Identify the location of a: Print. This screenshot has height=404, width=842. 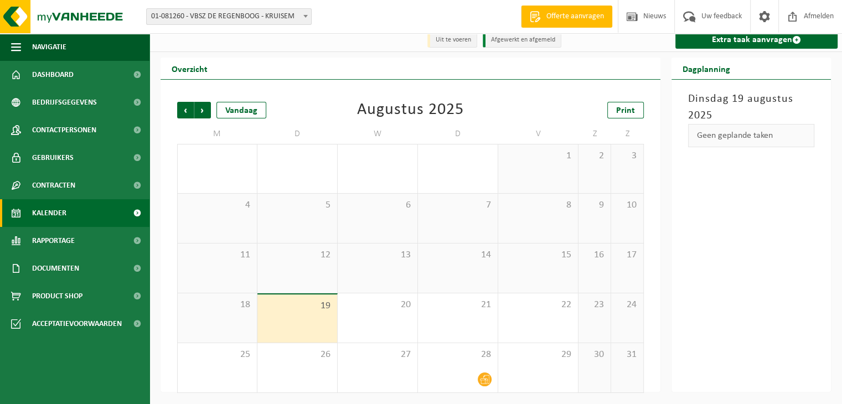
(626, 110).